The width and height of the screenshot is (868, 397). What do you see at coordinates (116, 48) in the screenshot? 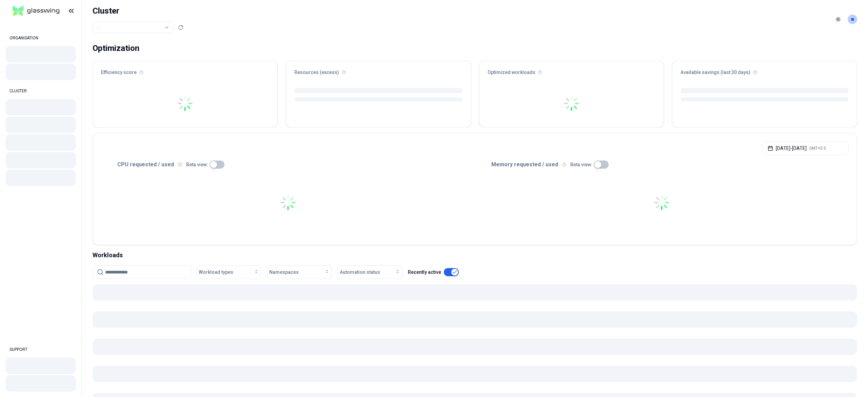
I see `div: Optimization` at bounding box center [116, 48].